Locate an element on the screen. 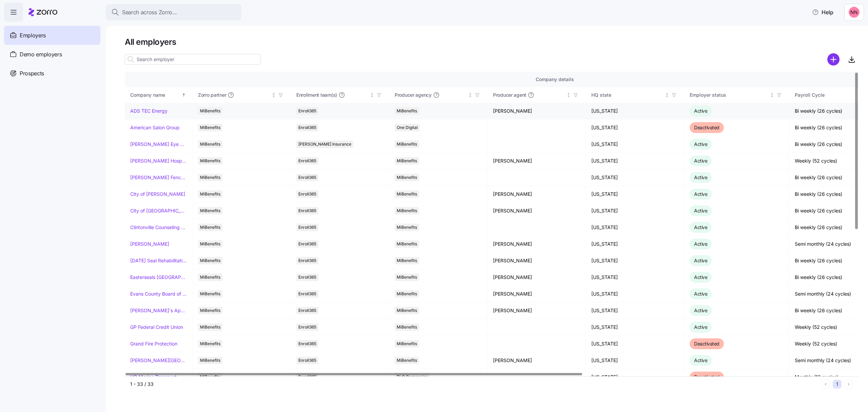 This screenshot has height=412, width=868. button: Search across Zorro... is located at coordinates (174, 12).